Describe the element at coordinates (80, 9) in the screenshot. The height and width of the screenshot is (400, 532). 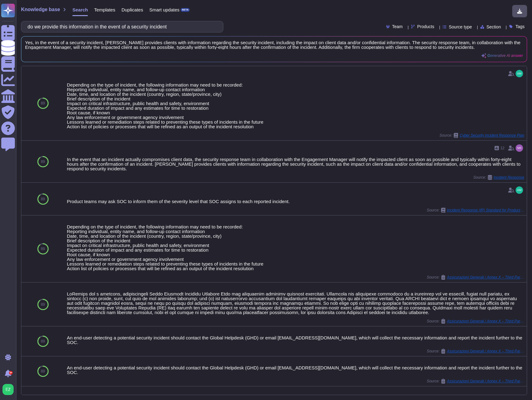
I see `span: Search` at that location.